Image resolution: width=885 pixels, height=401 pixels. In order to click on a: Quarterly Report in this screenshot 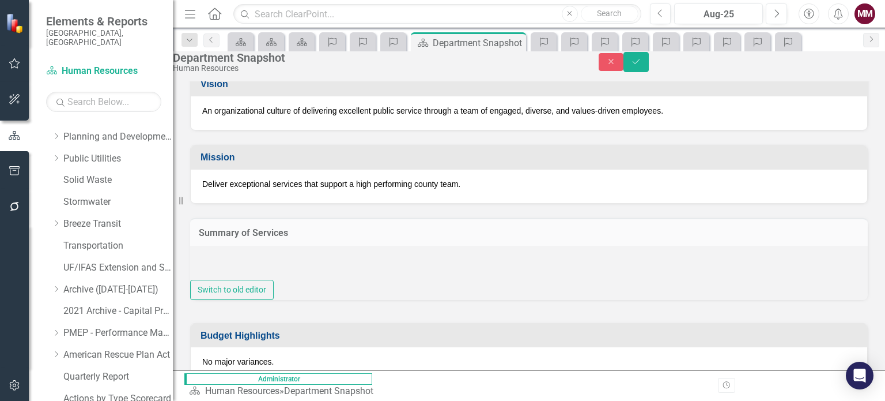, I will do `click(118, 376)`.